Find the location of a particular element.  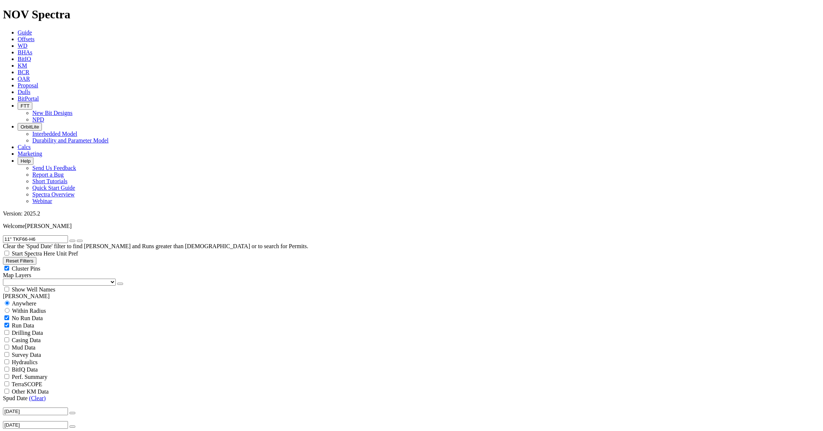

a: BHAs is located at coordinates (25, 52).